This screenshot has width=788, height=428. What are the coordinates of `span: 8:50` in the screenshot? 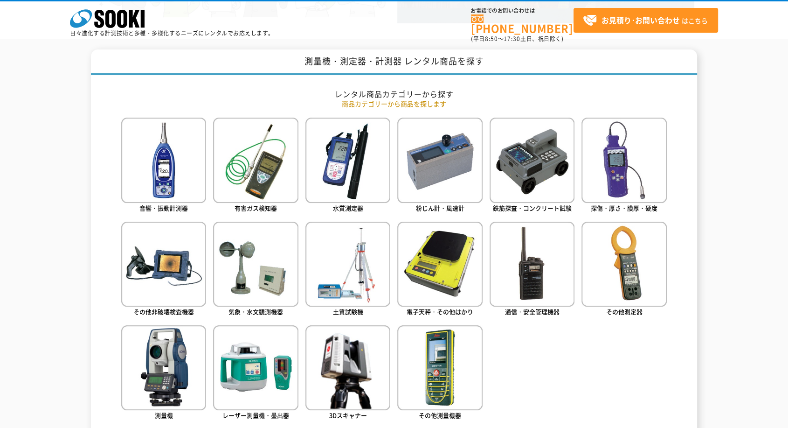 It's located at (491, 39).